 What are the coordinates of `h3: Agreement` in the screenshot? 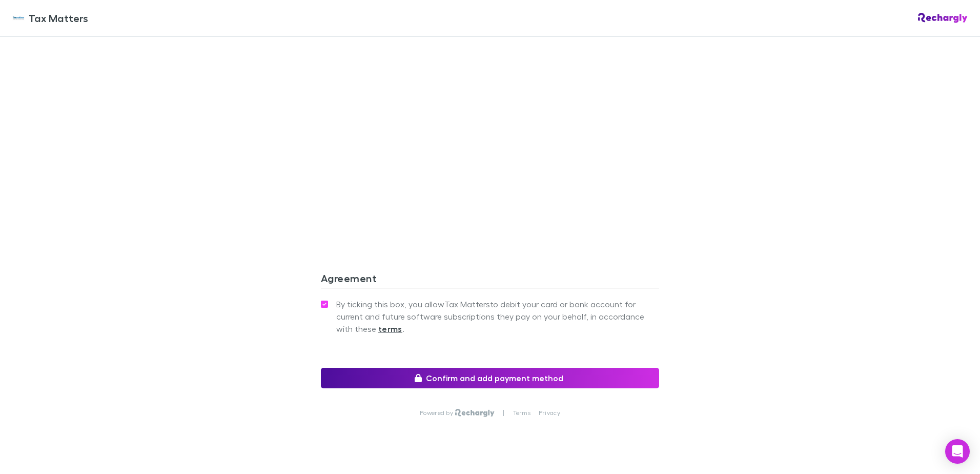 It's located at (490, 280).